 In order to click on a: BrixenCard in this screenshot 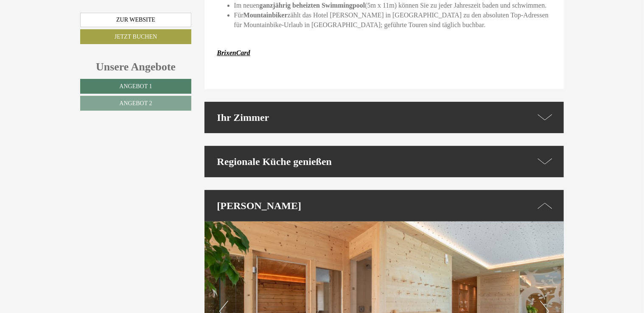, I will do `click(234, 53)`.